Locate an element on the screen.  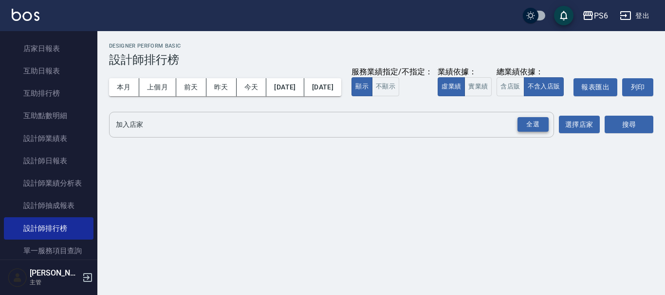
button: 昨天 is located at coordinates (221, 87).